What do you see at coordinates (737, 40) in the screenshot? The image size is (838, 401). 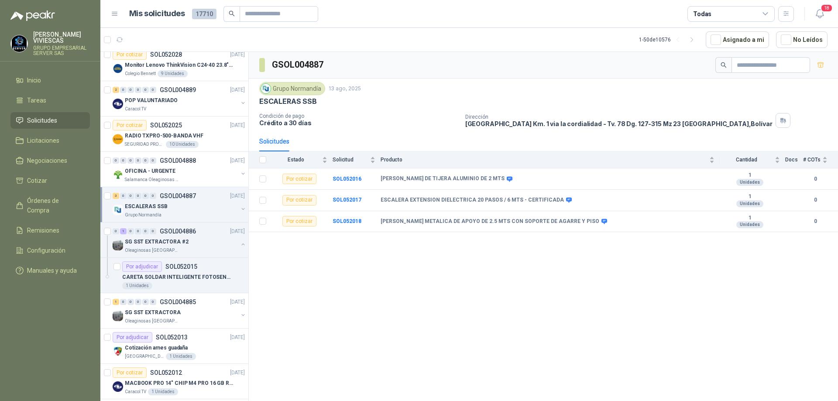 I see `button: Asignado a mi` at bounding box center [737, 40].